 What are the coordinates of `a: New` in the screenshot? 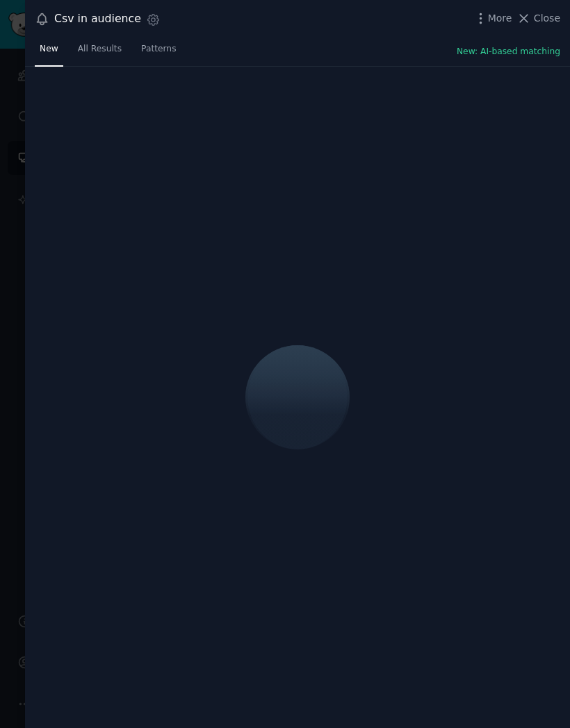 It's located at (49, 52).